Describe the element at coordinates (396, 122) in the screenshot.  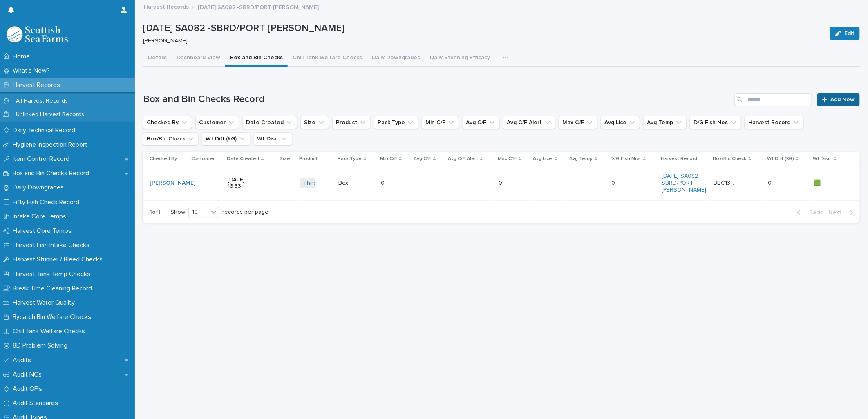
I see `button: Pack Type` at that location.